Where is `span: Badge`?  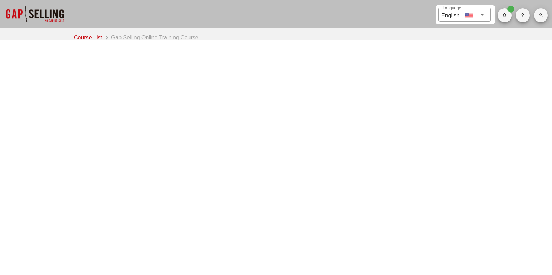 span: Badge is located at coordinates (511, 9).